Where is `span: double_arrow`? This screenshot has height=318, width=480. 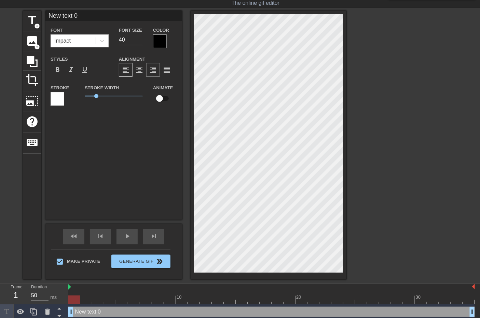
span: double_arrow is located at coordinates (160, 262).